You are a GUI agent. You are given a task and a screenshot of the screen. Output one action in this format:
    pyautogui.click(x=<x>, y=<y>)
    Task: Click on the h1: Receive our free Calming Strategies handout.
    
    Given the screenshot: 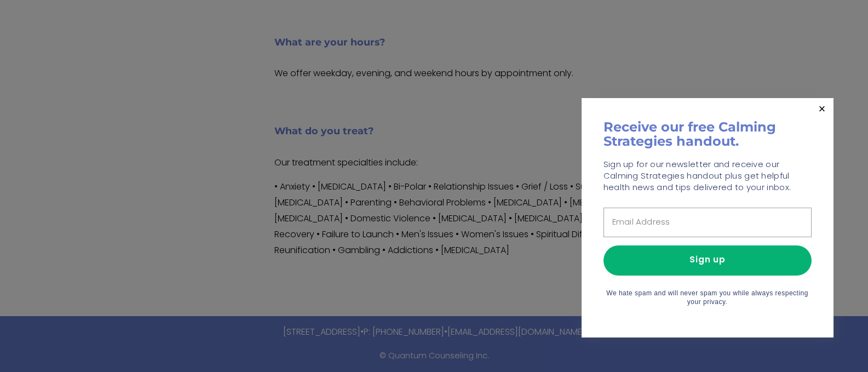 What is the action you would take?
    pyautogui.click(x=708, y=134)
    